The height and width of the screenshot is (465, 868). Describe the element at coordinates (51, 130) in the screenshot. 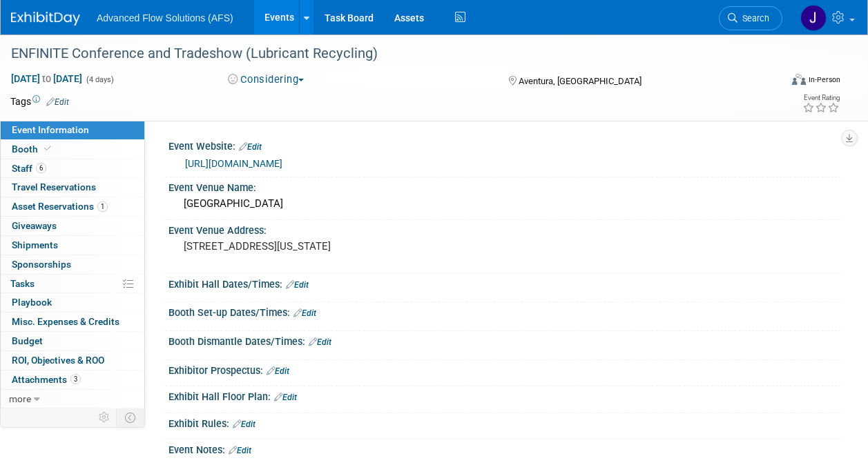

I see `span: Event Information` at that location.